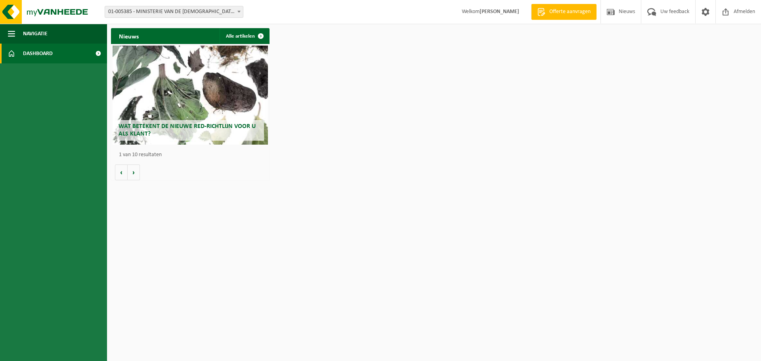  Describe the element at coordinates (192, 155) in the screenshot. I see `p: 1 van 10 resultaten` at that location.